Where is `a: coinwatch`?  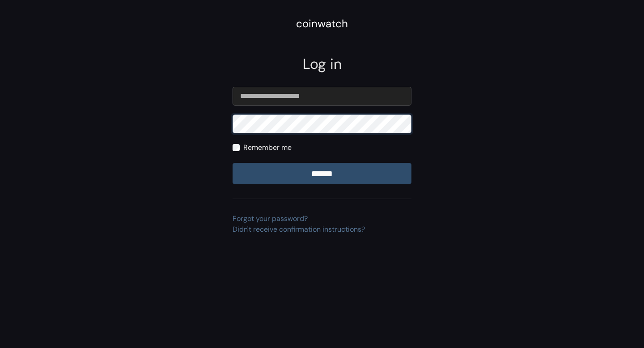 a: coinwatch is located at coordinates (322, 25).